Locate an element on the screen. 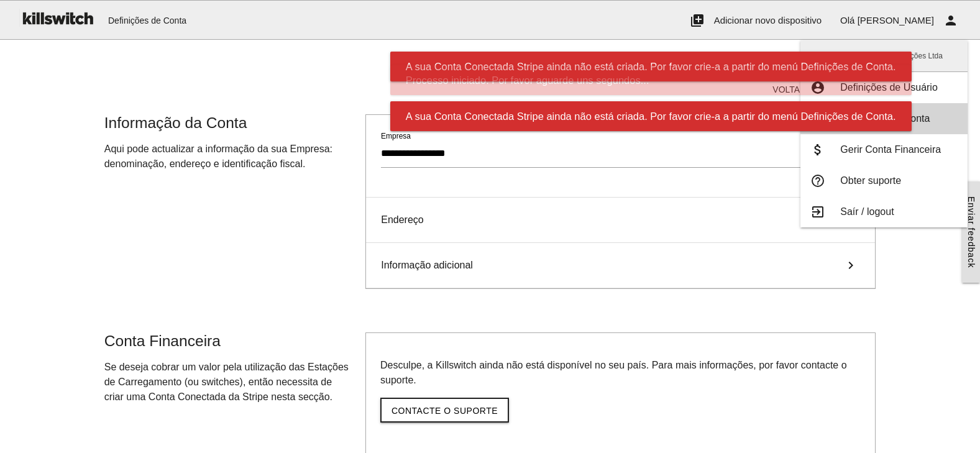  i: add_to_photos is located at coordinates (697, 20).